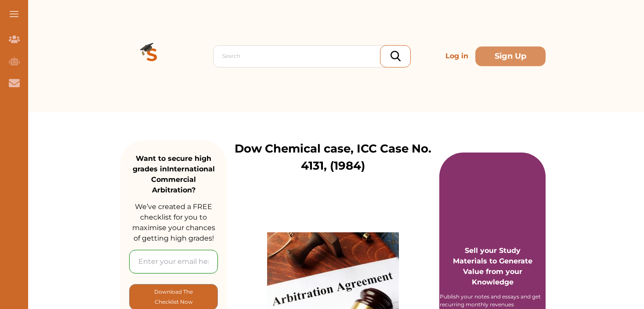  Describe the element at coordinates (173, 262) in the screenshot. I see `input: Enter your email here` at that location.